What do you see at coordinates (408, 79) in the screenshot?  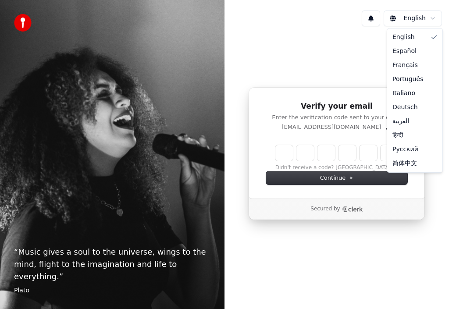 I see `span: Português` at bounding box center [408, 79].